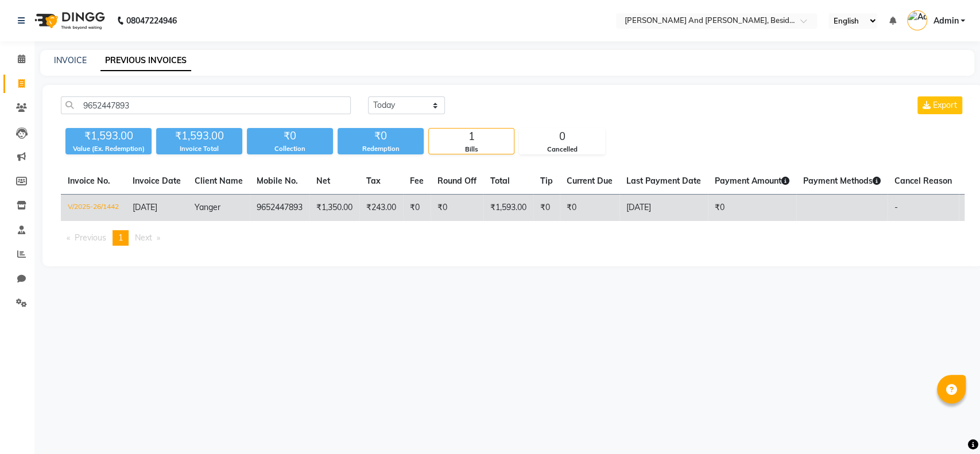 Image resolution: width=980 pixels, height=454 pixels. Describe the element at coordinates (207, 207) in the screenshot. I see `span: Yanger` at that location.